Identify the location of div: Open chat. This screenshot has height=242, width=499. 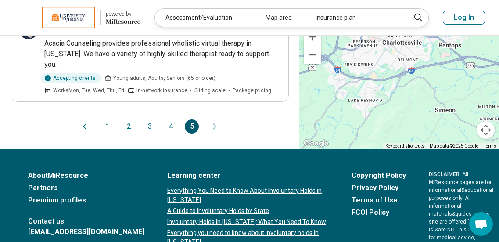
(481, 224).